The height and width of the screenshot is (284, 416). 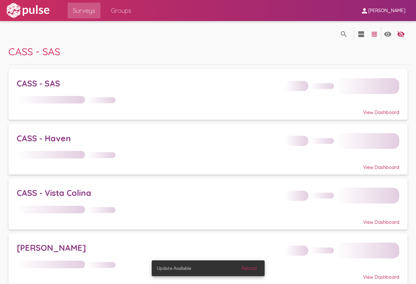 I want to click on span: Update Available, so click(x=174, y=268).